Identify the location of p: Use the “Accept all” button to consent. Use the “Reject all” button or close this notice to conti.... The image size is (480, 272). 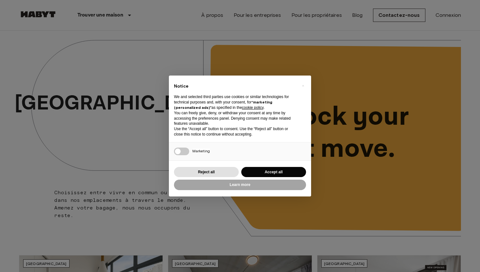
(235, 132).